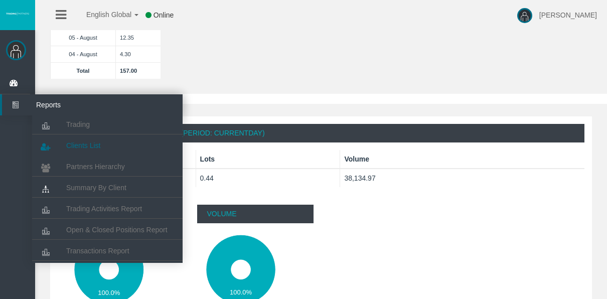 This screenshot has width=607, height=299. What do you see at coordinates (117, 230) in the screenshot?
I see `span: Open & Closed Positions Report` at bounding box center [117, 230].